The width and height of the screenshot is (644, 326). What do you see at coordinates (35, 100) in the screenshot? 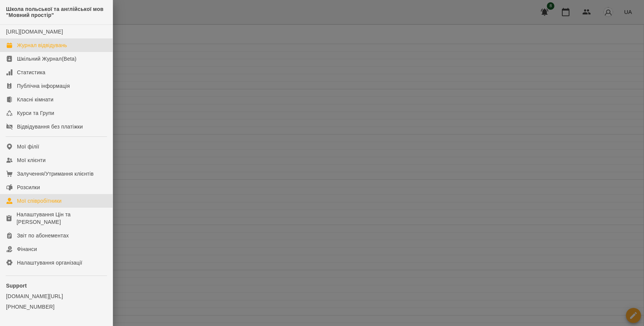
I see `div: Класні кімнати` at bounding box center [35, 100].